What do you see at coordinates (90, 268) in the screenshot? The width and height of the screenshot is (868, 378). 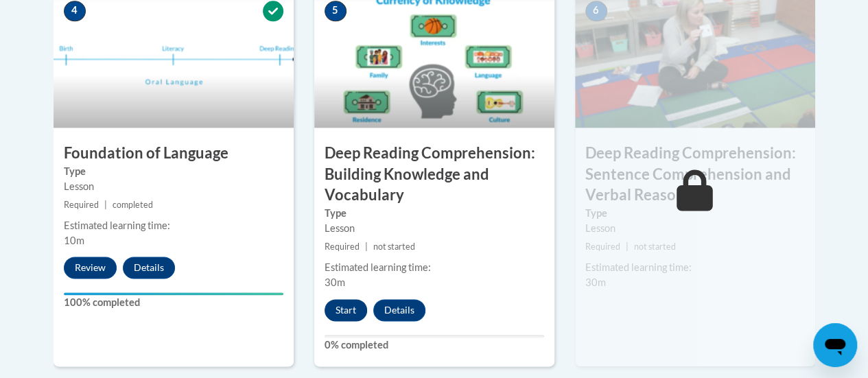 I see `button: Review` at bounding box center [90, 268].